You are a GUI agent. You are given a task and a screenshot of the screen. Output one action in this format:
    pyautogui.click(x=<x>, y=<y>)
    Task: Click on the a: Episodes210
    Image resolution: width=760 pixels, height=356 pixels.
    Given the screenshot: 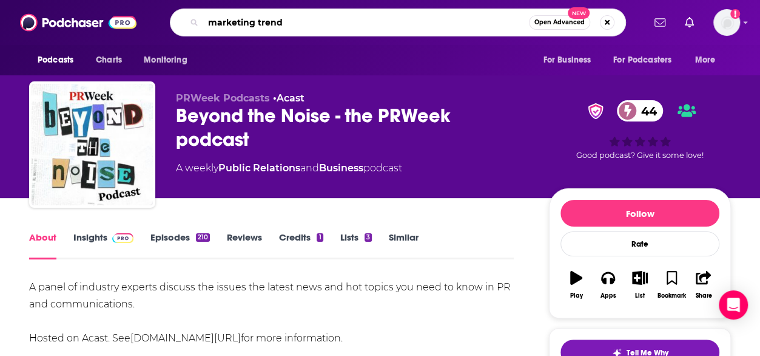 What is the action you would take?
    pyautogui.click(x=180, y=245)
    